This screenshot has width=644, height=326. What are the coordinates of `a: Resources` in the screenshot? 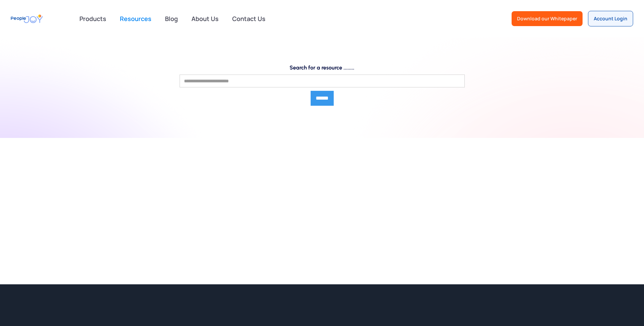 It's located at (135, 18).